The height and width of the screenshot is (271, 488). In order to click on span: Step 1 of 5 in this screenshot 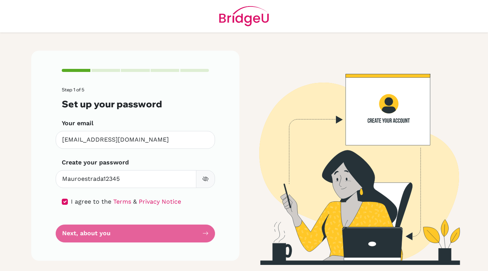, I will do `click(73, 90)`.